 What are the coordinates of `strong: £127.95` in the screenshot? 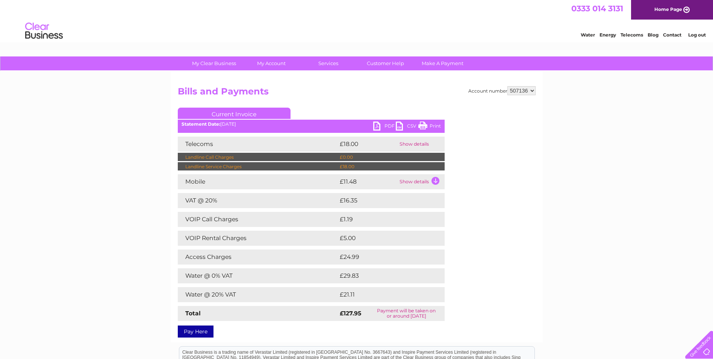 It's located at (350, 313).